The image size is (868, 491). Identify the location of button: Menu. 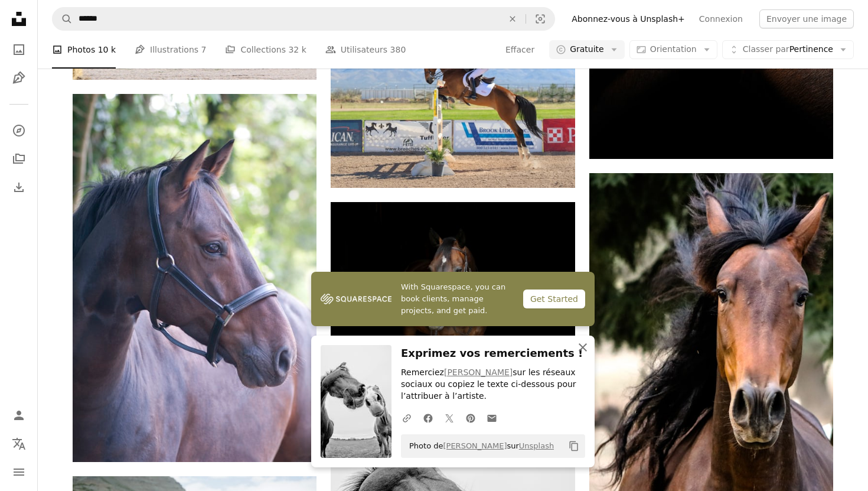
(19, 471).